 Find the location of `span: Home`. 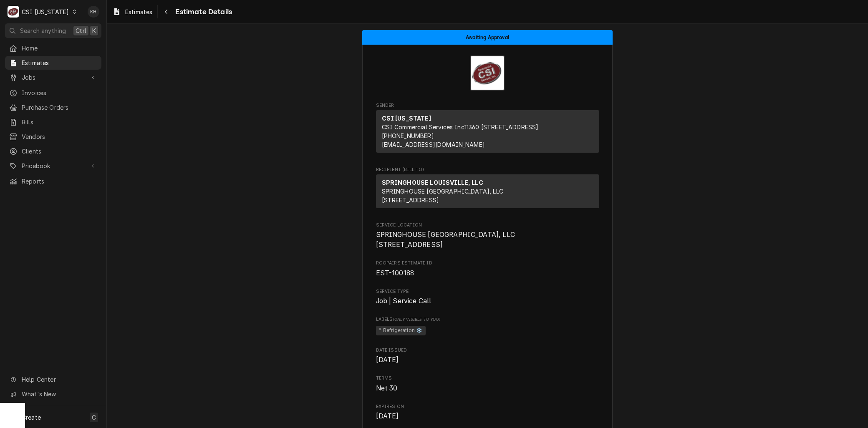

span: Home is located at coordinates (59, 48).